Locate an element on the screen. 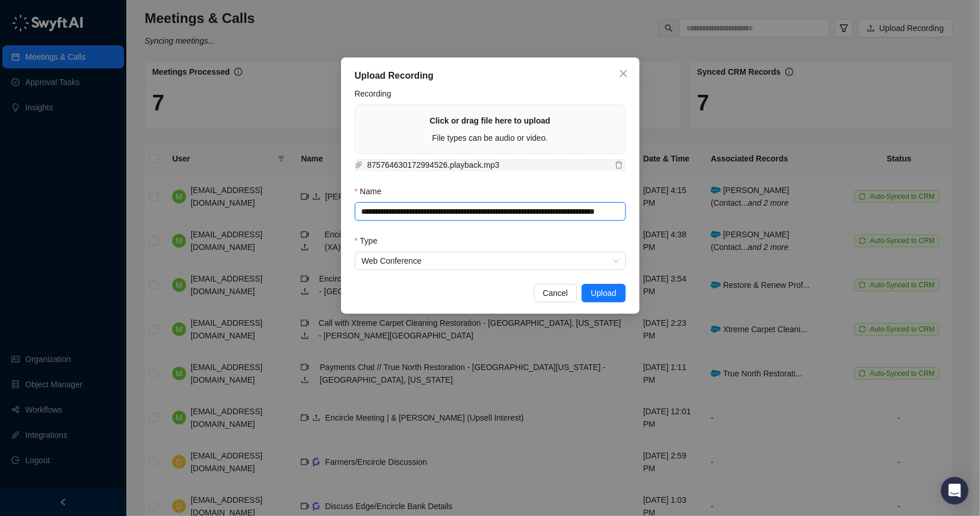  strong: Click or drag file here to upload is located at coordinates (490, 121).